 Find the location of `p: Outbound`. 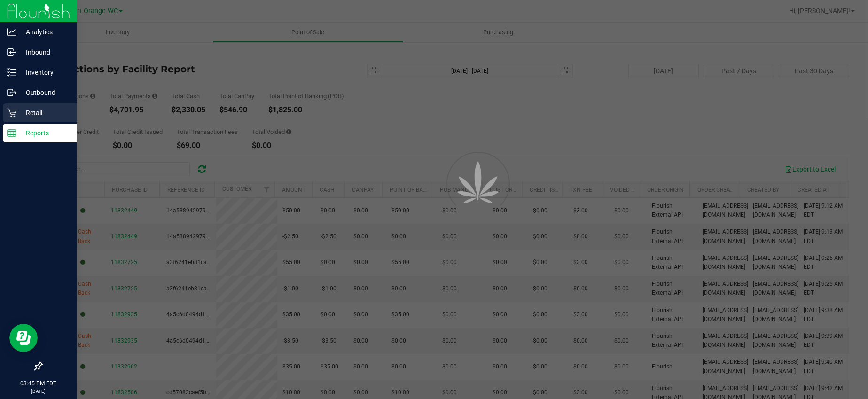

p: Outbound is located at coordinates (45, 93).